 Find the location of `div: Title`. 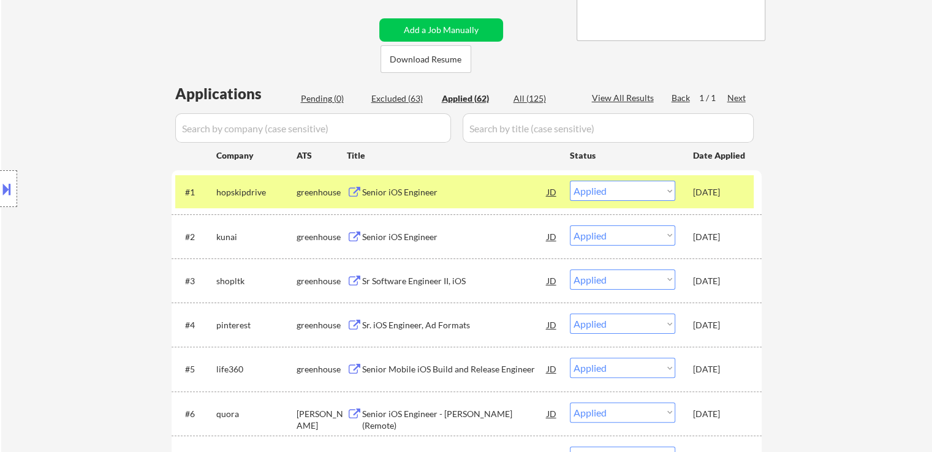

div: Title is located at coordinates (452, 156).